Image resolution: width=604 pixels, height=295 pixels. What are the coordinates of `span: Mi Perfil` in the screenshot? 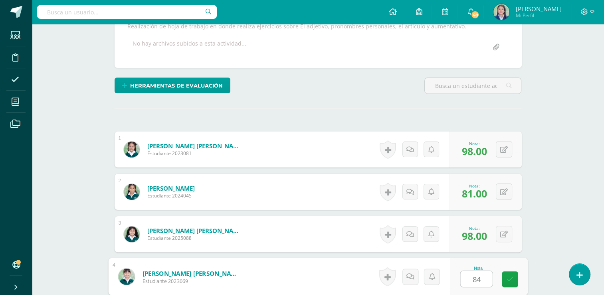 It's located at (538, 15).